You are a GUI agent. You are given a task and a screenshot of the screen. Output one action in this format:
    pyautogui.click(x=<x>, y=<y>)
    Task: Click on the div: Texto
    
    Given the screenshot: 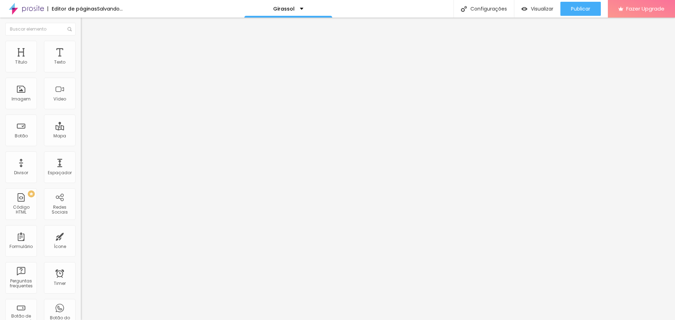 What is the action you would take?
    pyautogui.click(x=60, y=62)
    